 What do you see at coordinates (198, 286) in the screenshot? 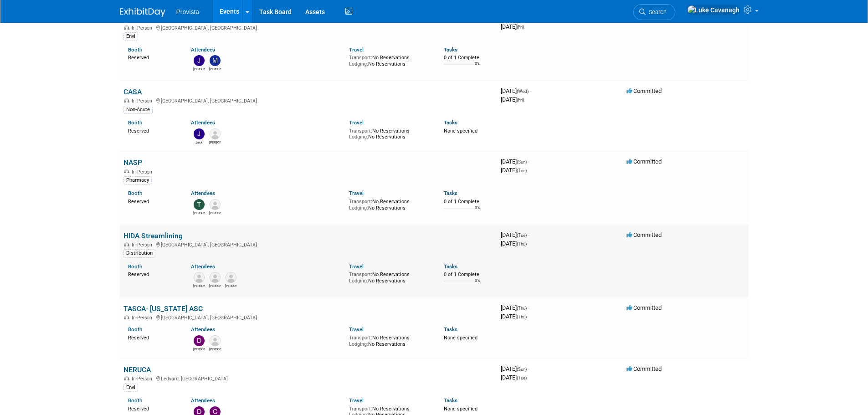
I see `div: Jeff Kittle` at bounding box center [198, 286].